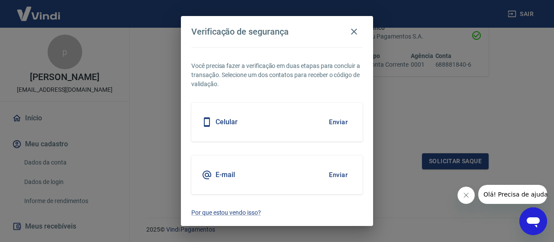 The image size is (554, 242). What do you see at coordinates (277, 213) in the screenshot?
I see `a: Por que estou vendo isso?` at bounding box center [277, 213].